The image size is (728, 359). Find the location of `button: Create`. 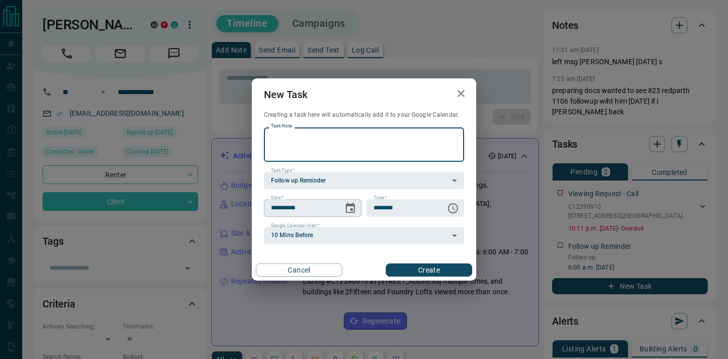

button: Create is located at coordinates (429, 270).